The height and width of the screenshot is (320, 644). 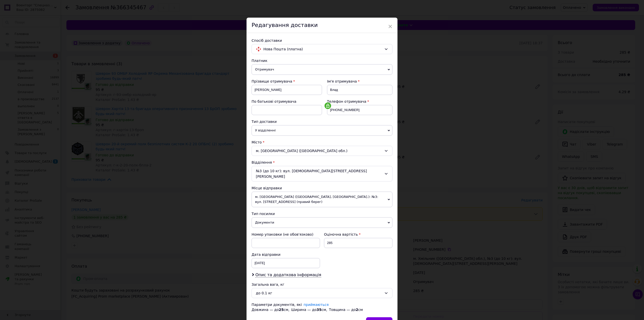 What do you see at coordinates (357, 309) in the screenshot?
I see `span: 2` at bounding box center [357, 309].